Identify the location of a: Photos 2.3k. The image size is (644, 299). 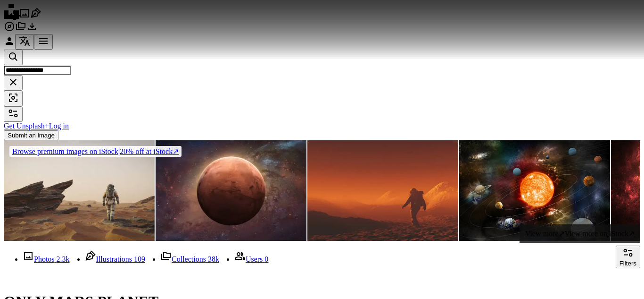
(46, 258).